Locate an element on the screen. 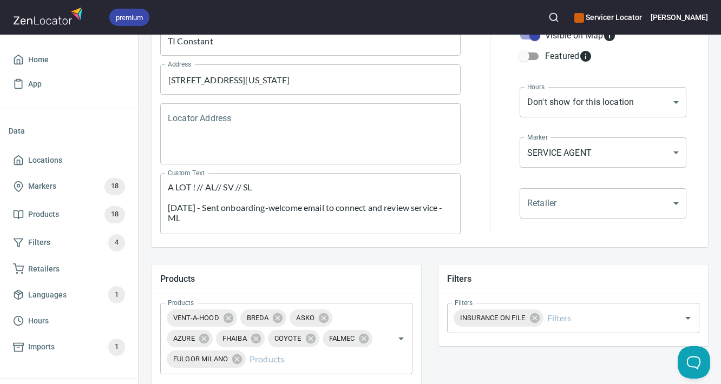 The width and height of the screenshot is (721, 384). div: BREDA is located at coordinates (264, 318).